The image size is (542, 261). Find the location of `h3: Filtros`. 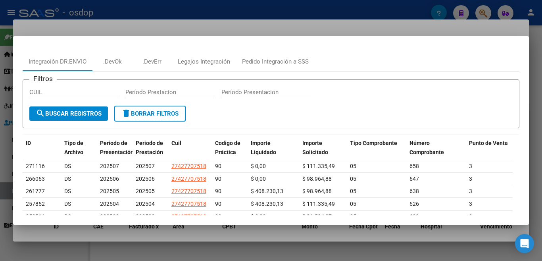

h3: Filtros is located at coordinates (43, 79).